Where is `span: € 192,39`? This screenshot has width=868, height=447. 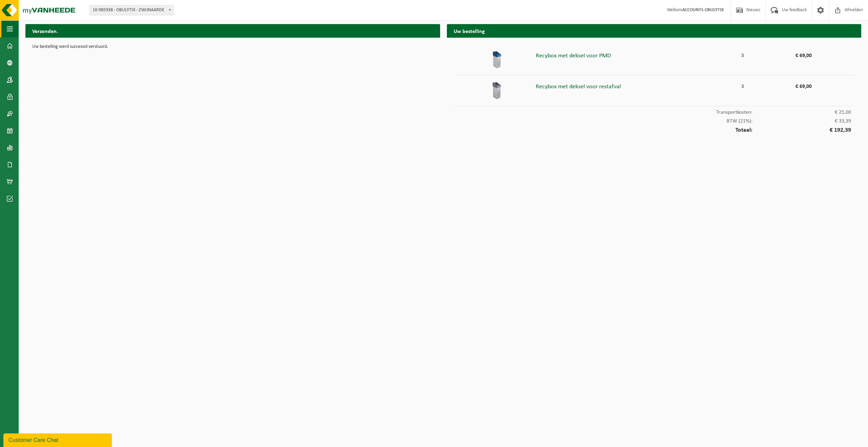 span: € 192,39 is located at coordinates (802, 130).